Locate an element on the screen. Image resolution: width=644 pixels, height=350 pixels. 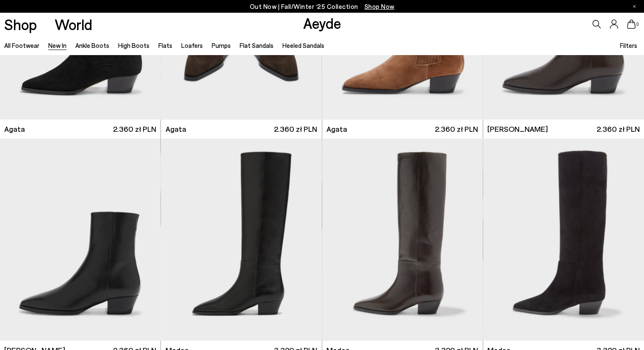
a: Shop is located at coordinates (20, 24).